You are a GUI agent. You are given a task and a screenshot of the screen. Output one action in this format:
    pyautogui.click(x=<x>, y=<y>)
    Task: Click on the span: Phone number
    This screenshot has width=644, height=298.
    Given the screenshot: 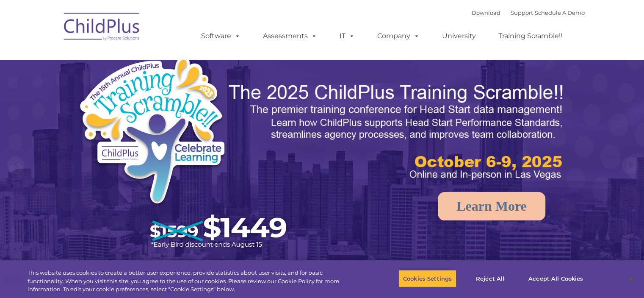 What is the action you would take?
    pyautogui.click(x=136, y=94)
    